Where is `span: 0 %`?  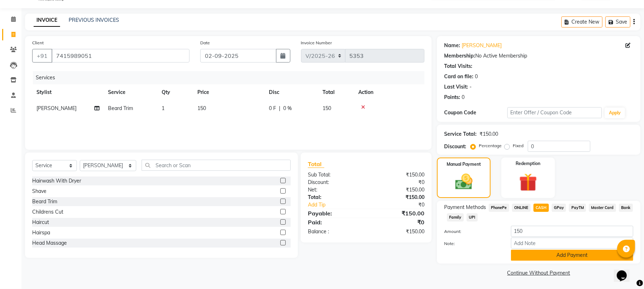
span: 0 % is located at coordinates (287, 109).